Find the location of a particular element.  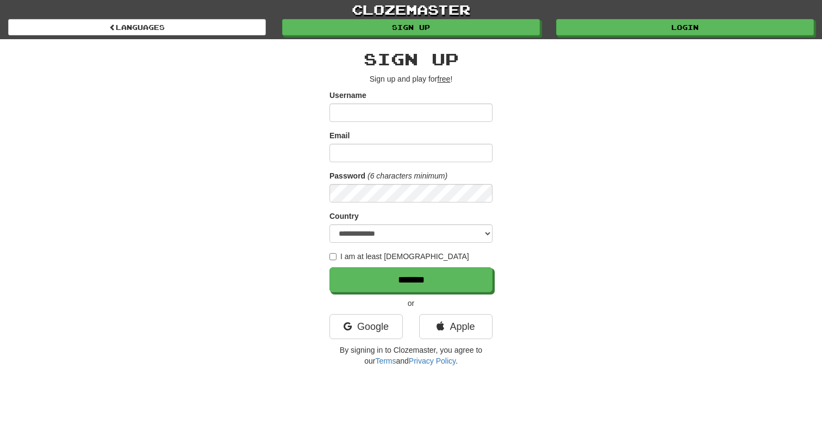

p: or is located at coordinates (411, 303).